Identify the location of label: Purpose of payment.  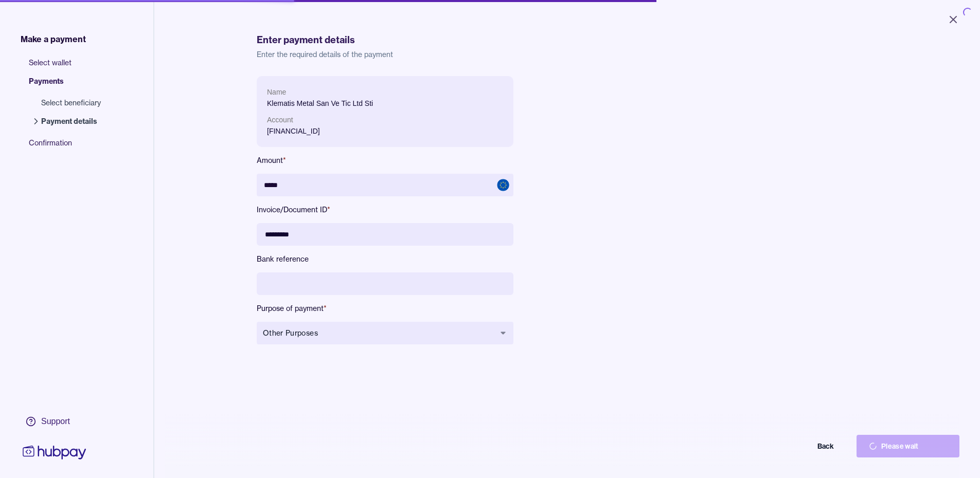
(385, 309).